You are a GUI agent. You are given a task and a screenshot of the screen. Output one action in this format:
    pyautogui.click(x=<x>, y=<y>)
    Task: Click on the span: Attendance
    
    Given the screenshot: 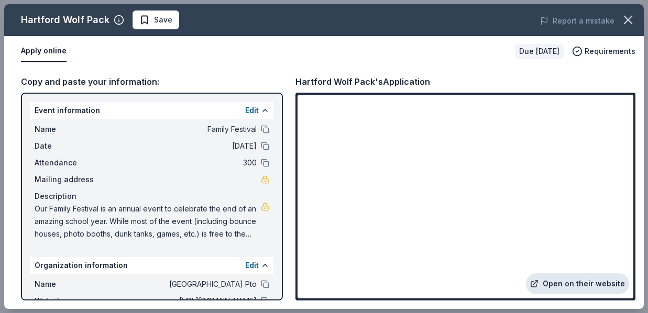 What is the action you would take?
    pyautogui.click(x=70, y=163)
    